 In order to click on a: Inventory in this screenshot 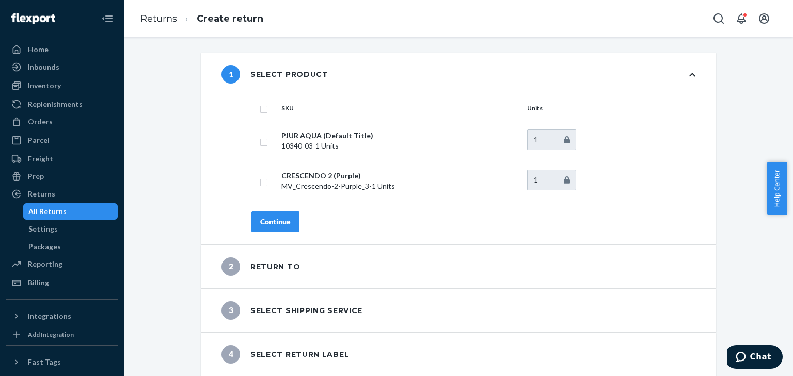, I will do `click(62, 86)`.